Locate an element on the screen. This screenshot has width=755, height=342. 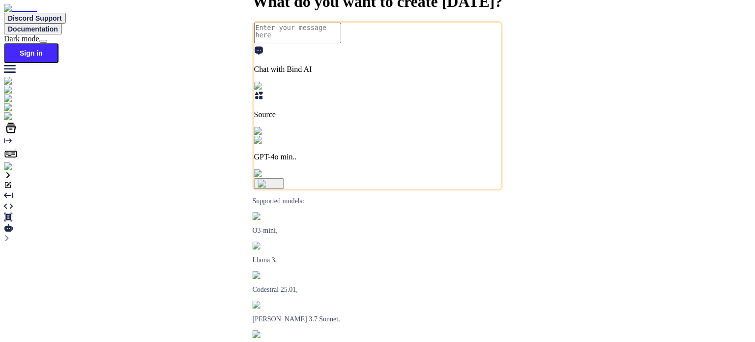
p: Chat with Bind AI is located at coordinates (378, 69).